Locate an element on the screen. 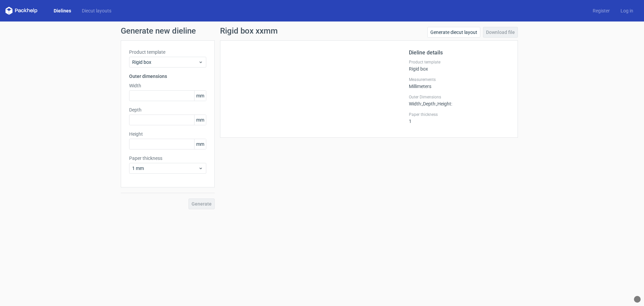  a: Log in is located at coordinates (627, 11).